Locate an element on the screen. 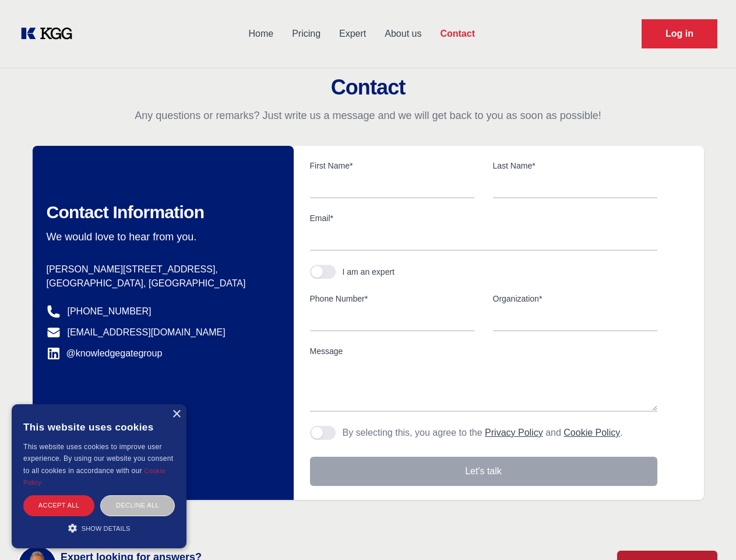  span: This website uses cookies to improve user experience. By using our website you consent to all coo... is located at coordinates (98, 458).